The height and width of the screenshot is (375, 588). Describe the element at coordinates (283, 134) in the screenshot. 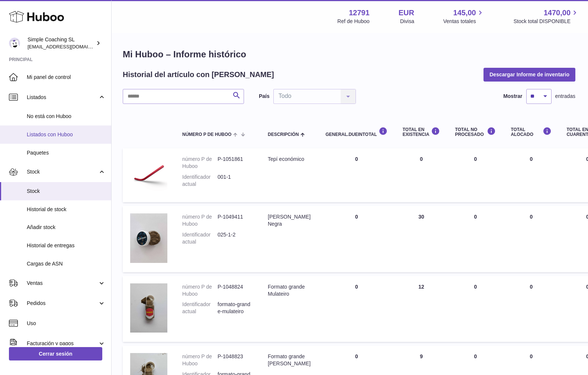

I see `span: Descripción` at that location.